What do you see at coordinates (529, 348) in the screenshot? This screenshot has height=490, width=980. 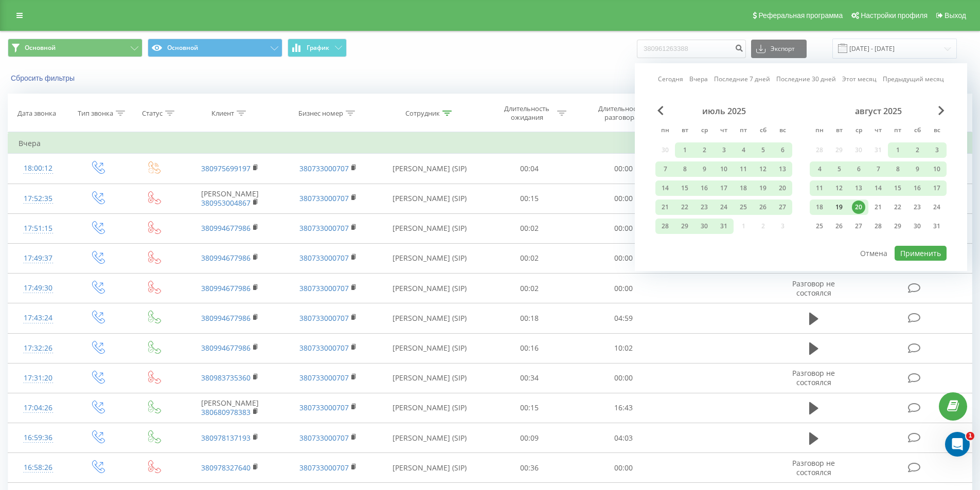 I see `td: 00:16` at bounding box center [529, 348].